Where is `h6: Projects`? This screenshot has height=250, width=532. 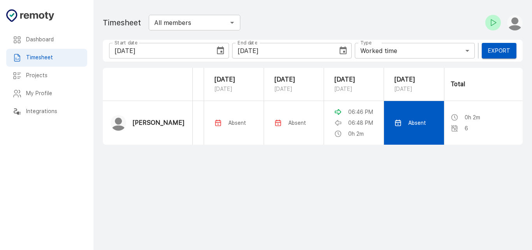 h6: Projects is located at coordinates (53, 76).